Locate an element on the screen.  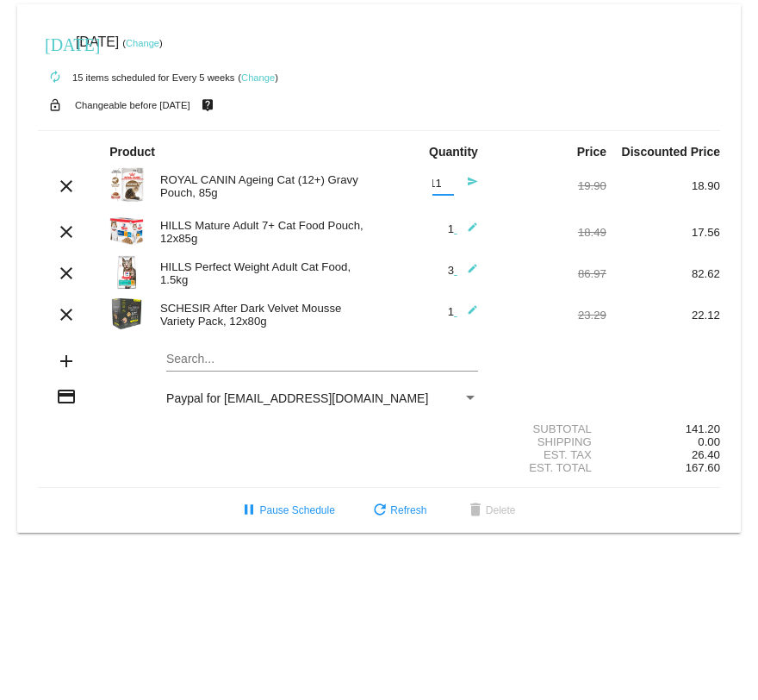
div: 19.90 is located at coordinates (549, 185).